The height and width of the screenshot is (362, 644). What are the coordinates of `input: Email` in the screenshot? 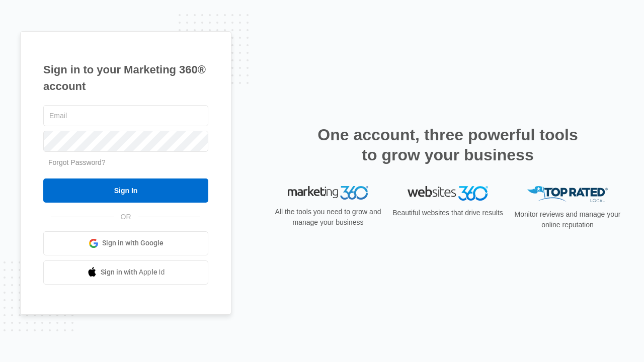 It's located at (126, 116).